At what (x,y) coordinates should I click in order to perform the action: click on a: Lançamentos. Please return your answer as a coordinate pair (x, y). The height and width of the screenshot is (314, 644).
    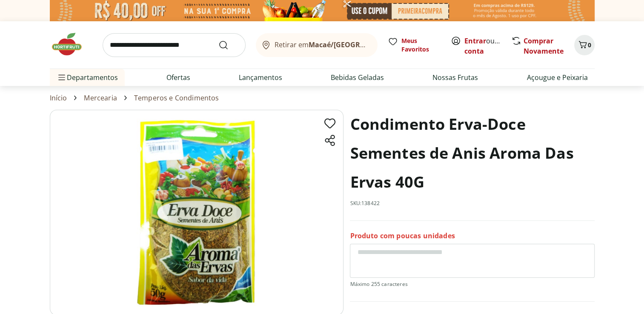
    Looking at the image, I should click on (260, 78).